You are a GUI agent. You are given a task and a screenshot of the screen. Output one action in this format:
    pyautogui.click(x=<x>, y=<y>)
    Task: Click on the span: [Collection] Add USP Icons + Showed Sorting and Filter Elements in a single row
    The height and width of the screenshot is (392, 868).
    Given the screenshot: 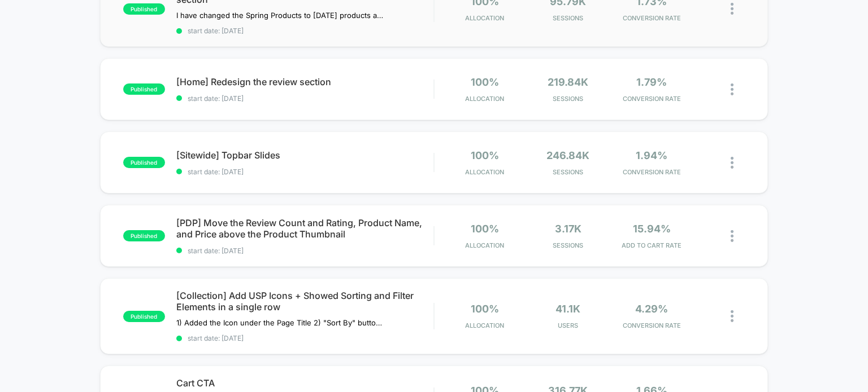 What is the action you would take?
    pyautogui.click(x=305, y=302)
    